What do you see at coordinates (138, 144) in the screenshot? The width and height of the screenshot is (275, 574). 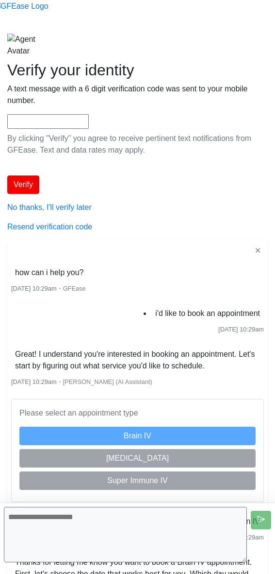 I see `p: By clicking "Verify" you agree to receive pertinent text notifications from GFEase. Text and data...` at bounding box center [138, 144].